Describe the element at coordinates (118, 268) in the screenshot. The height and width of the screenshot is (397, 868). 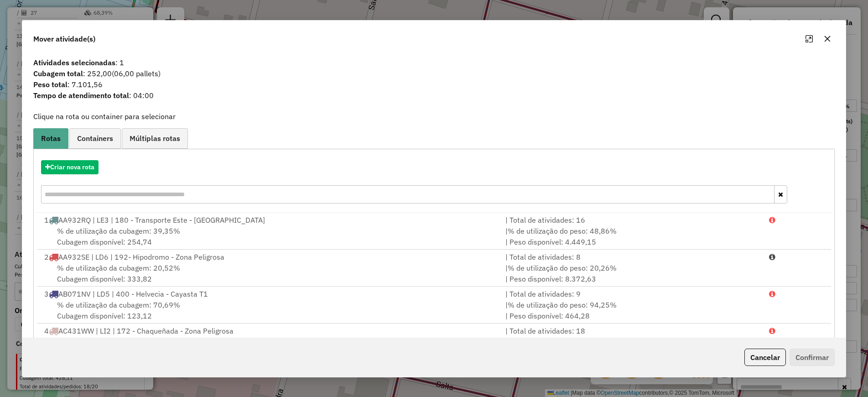
I see `span: % de utilização da cubagem: 20,52%` at that location.